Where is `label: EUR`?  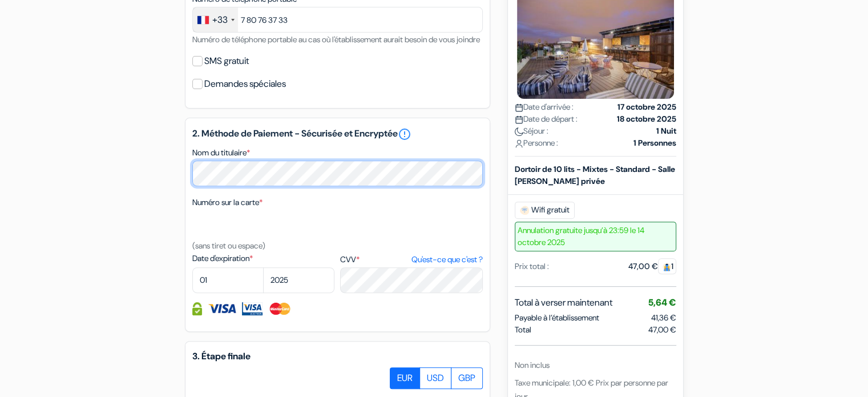
label: EUR is located at coordinates (405, 378).